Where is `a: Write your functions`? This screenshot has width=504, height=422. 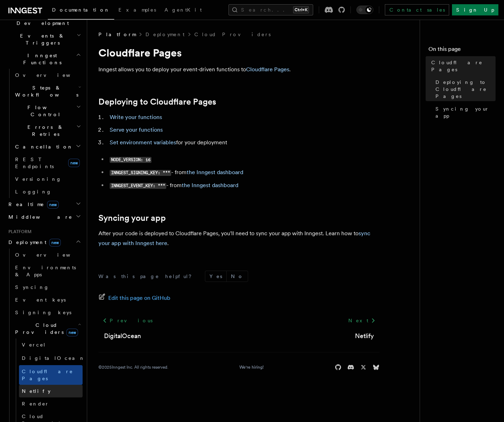 a: Write your functions is located at coordinates (136, 117).